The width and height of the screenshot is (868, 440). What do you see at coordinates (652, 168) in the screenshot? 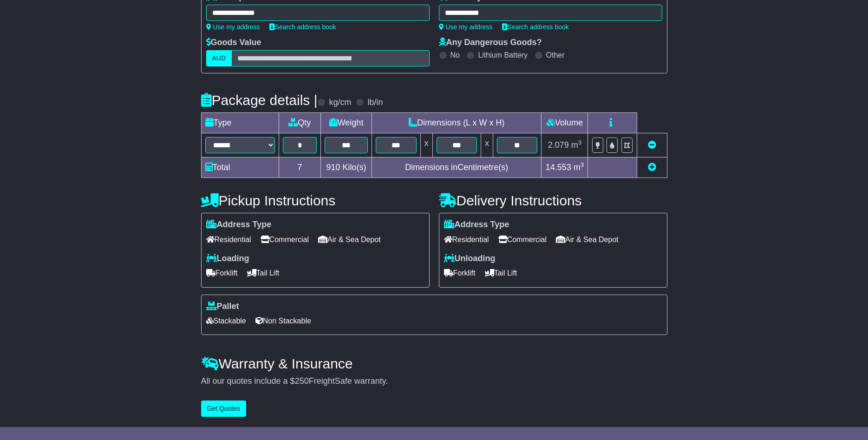
I see `a: Add new item` at bounding box center [652, 168].